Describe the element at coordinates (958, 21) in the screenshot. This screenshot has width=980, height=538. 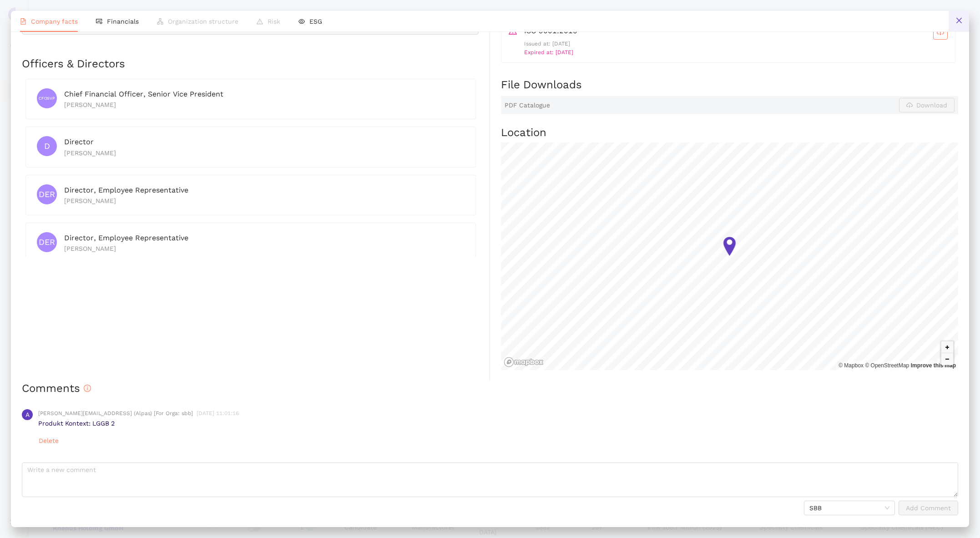
I see `button: close` at that location.